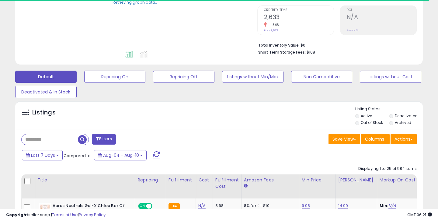  Describe the element at coordinates (85, 180) in the screenshot. I see `div: Title` at that location.